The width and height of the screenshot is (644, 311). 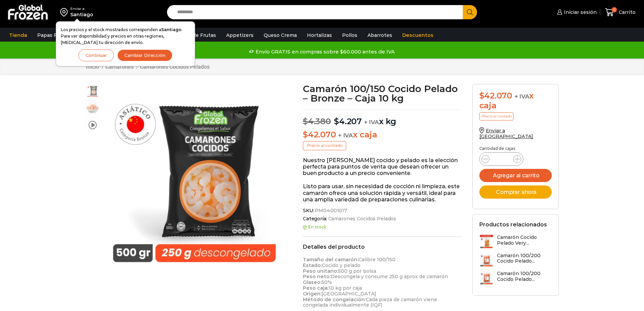 What do you see at coordinates (18, 35) in the screenshot?
I see `a: Tienda` at bounding box center [18, 35].